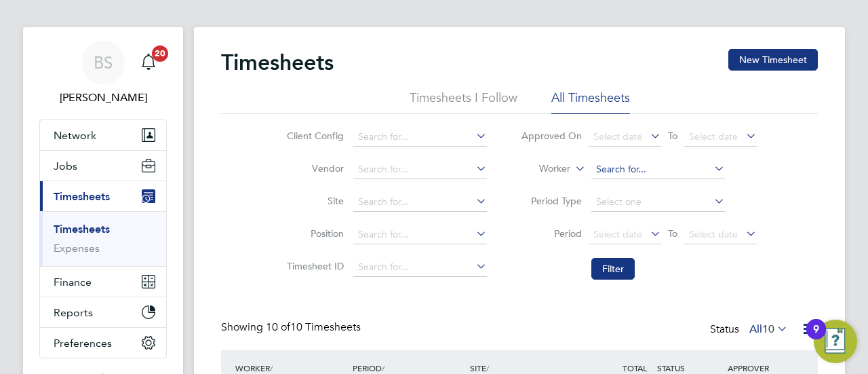 The image size is (868, 374). I want to click on button: Timesheets, so click(103, 196).